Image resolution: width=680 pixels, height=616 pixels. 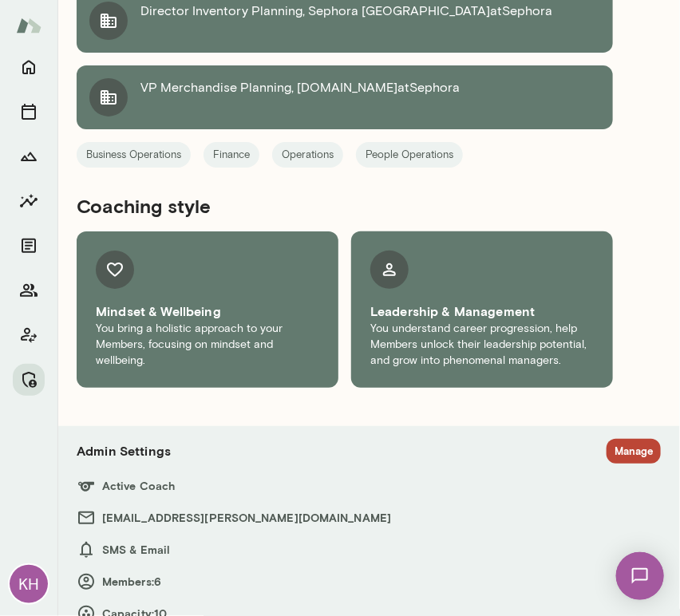 What do you see at coordinates (208, 311) in the screenshot?
I see `h6: Mindset & Wellbeing` at bounding box center [208, 311].